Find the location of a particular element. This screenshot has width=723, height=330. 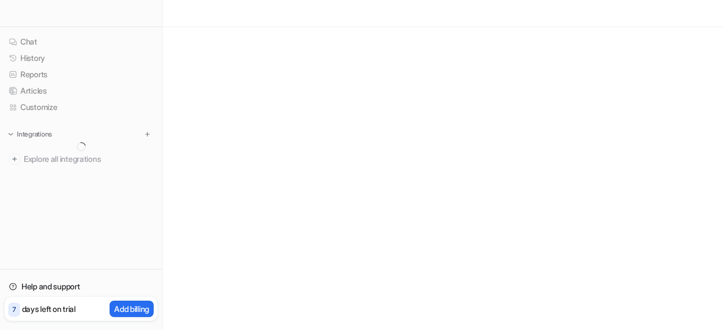

p: Add billing is located at coordinates (132, 309).